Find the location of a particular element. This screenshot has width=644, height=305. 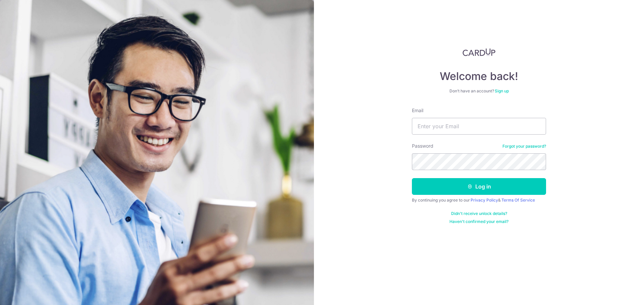

a: Terms Of Service is located at coordinates (518, 200).